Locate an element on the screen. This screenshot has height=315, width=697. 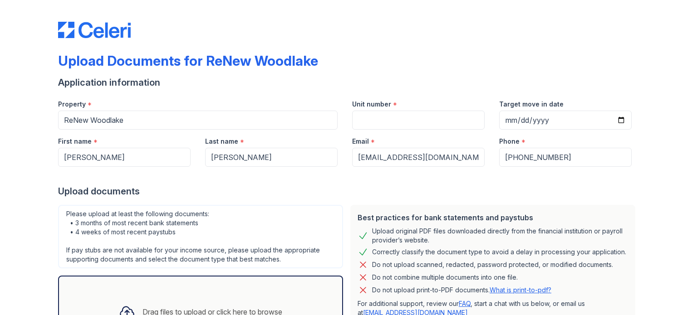
div: Upload documents is located at coordinates (348, 191).